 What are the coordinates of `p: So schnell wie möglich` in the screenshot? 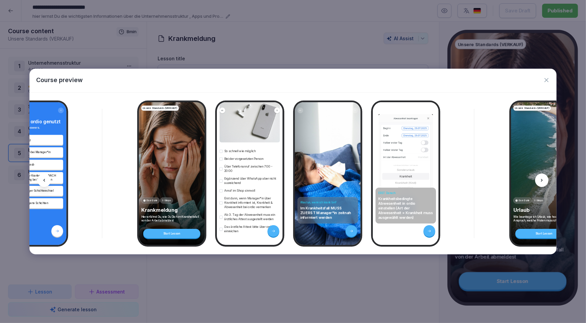 It's located at (240, 151).